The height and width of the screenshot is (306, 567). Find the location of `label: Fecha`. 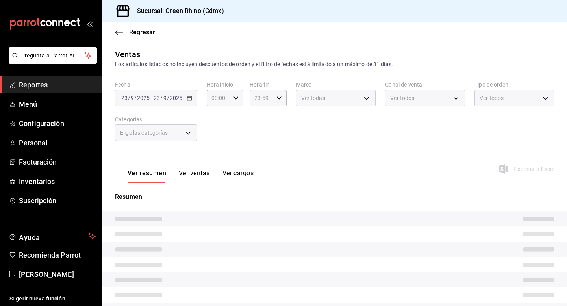

label: Fecha is located at coordinates (156, 85).